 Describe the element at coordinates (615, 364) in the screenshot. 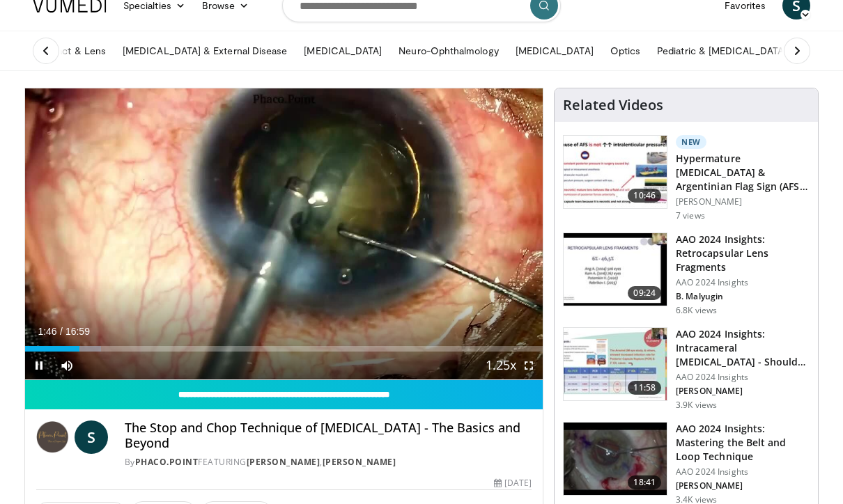

I see `img: de733f49-b136-4bdc-9e00-4021288efeb7.150x105_q85_crop-smart_upscale.jpg` at that location.